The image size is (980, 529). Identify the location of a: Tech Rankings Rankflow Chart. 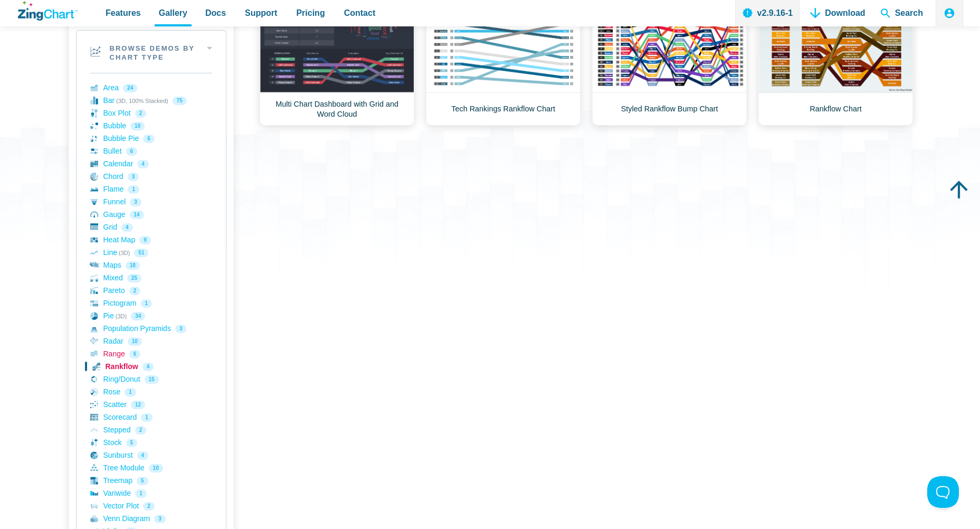
(503, 65).